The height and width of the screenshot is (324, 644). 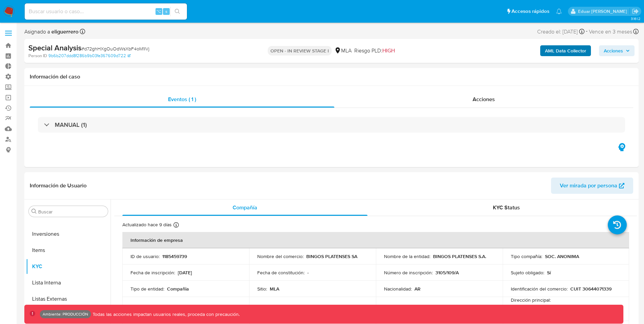 What do you see at coordinates (182, 99) in the screenshot?
I see `span: Eventos ( 1 )` at bounding box center [182, 99].